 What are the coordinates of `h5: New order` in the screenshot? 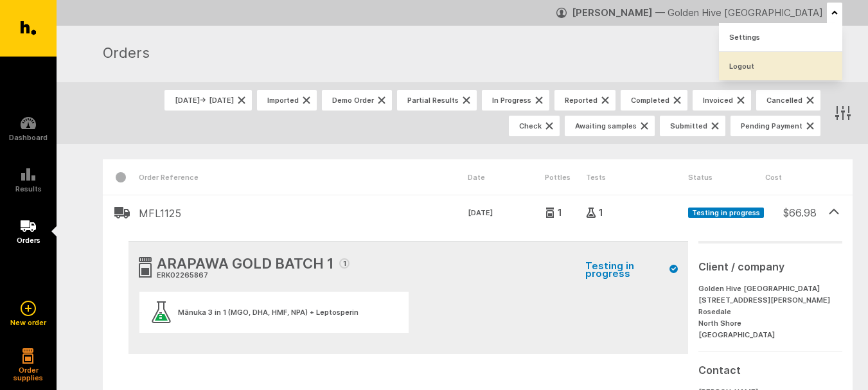 It's located at (28, 322).